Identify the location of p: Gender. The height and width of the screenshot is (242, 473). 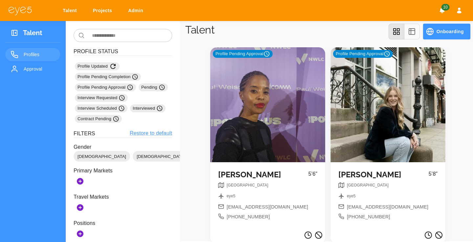
(123, 147).